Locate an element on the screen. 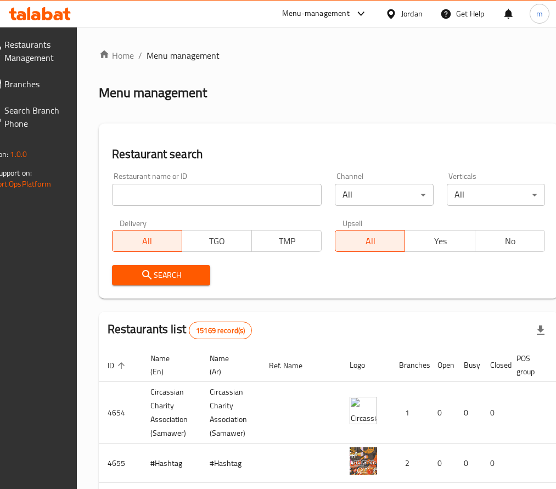 The image size is (556, 489). div: Export file is located at coordinates (540, 330).